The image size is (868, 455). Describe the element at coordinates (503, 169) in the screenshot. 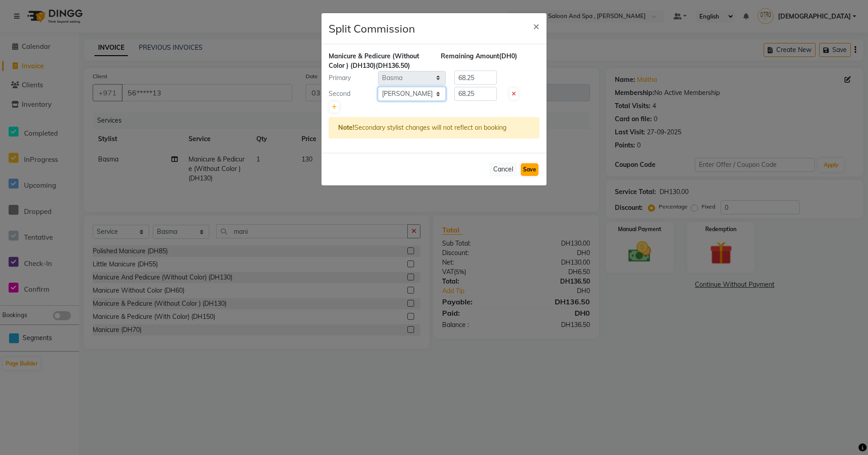

I see `button: Cancel` at that location.